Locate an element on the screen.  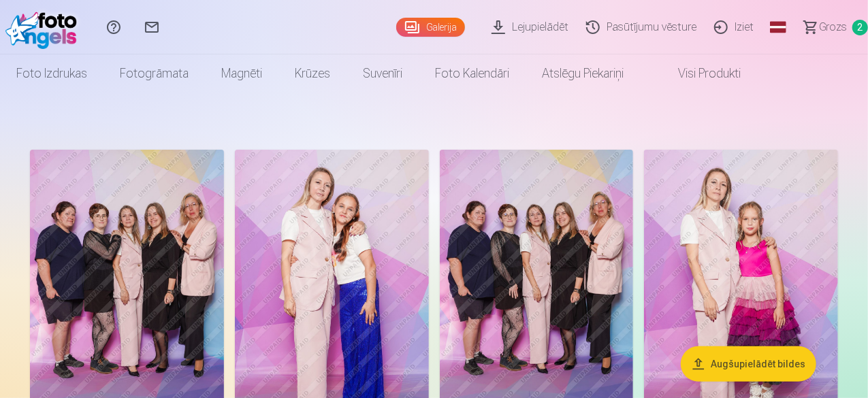
span: Grozs is located at coordinates (833, 27).